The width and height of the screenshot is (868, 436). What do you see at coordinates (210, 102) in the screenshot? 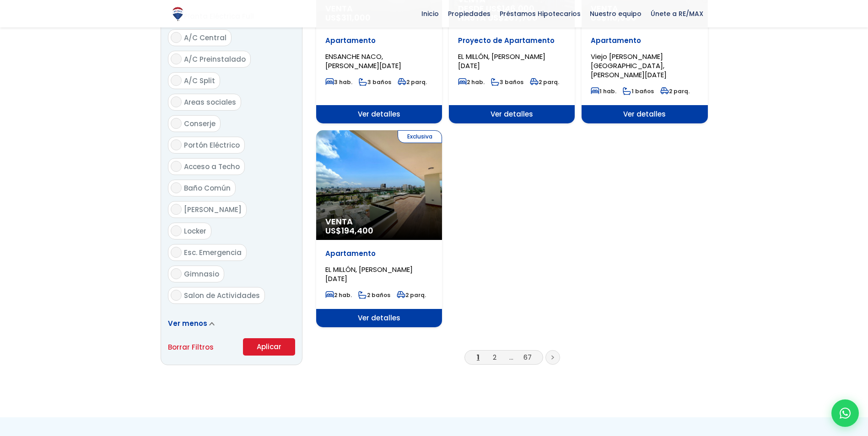
I see `span: Areas sociales` at bounding box center [210, 102].